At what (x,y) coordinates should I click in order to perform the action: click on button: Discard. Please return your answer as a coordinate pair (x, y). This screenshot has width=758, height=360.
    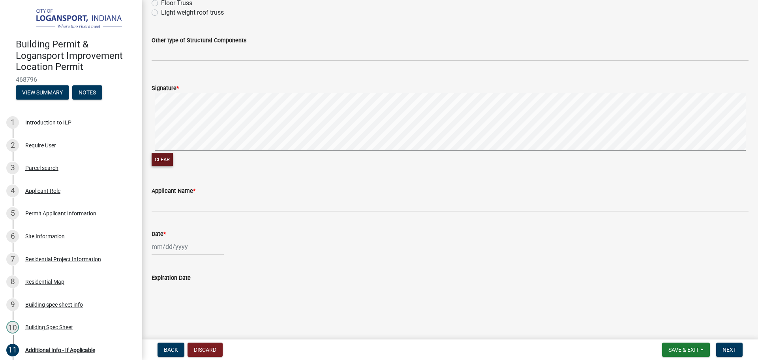
    Looking at the image, I should click on (205, 349).